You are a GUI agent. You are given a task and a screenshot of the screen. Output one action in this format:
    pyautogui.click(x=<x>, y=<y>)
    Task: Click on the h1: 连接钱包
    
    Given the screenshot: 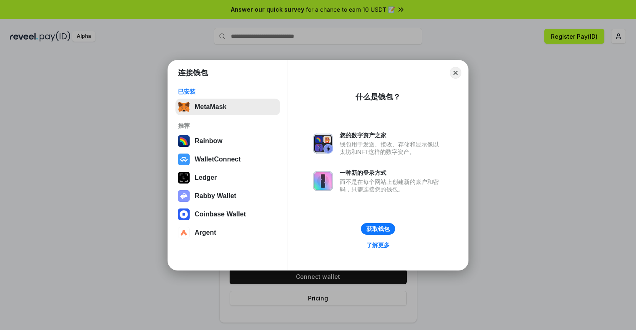 What is the action you would take?
    pyautogui.click(x=193, y=73)
    